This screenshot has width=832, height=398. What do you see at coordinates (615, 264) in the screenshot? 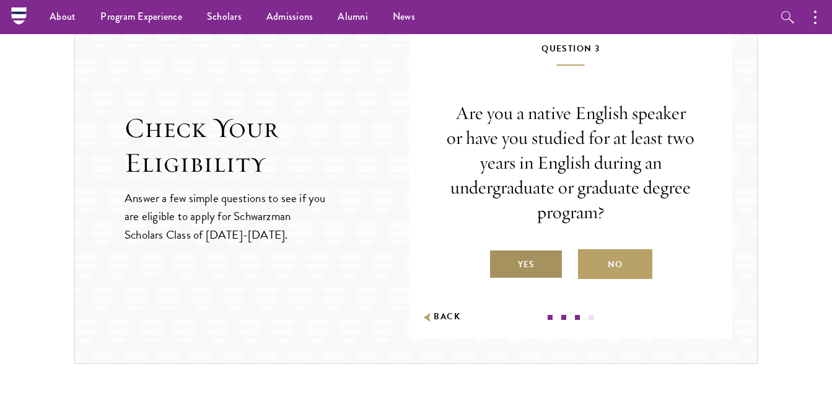
I see `label: No` at bounding box center [615, 264].